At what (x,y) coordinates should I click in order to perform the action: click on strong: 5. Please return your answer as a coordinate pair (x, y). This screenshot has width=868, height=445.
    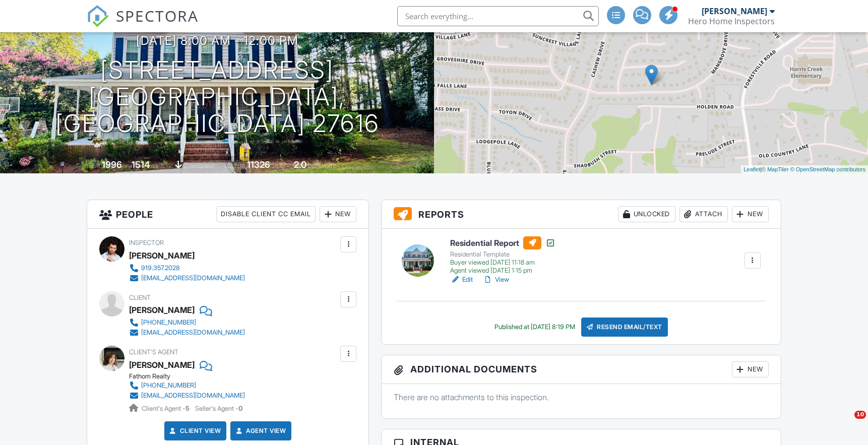
    Looking at the image, I should click on (188, 409).